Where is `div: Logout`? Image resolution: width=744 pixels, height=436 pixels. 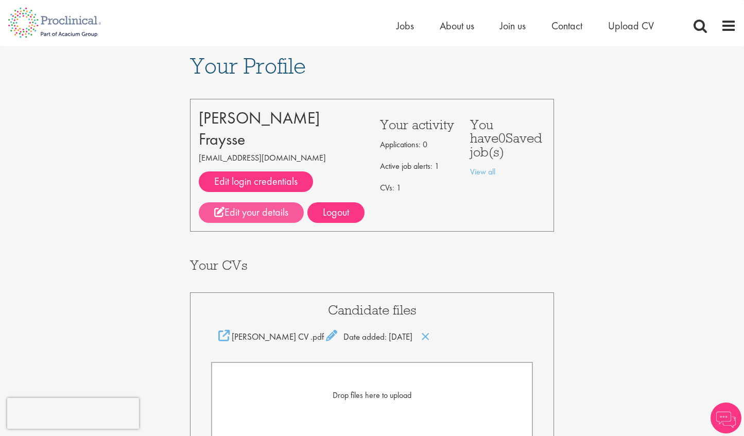
div: Logout is located at coordinates (336, 213).